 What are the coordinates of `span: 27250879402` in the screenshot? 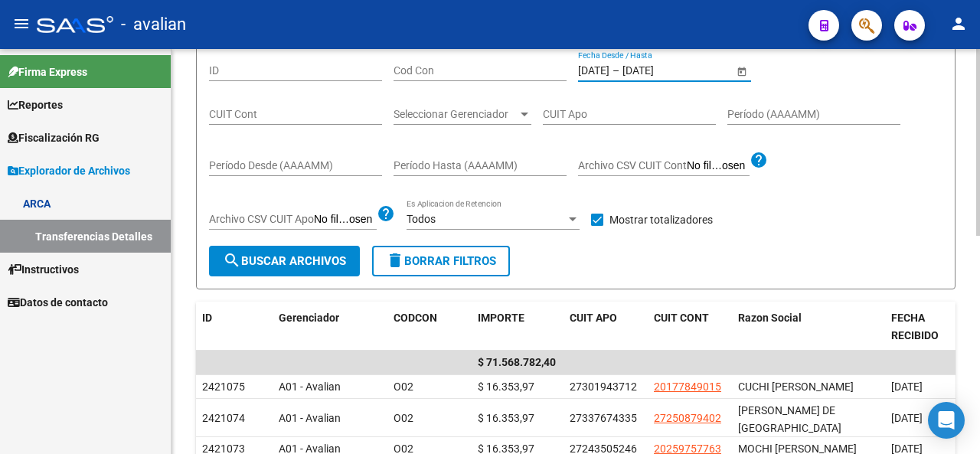 It's located at (688, 418).